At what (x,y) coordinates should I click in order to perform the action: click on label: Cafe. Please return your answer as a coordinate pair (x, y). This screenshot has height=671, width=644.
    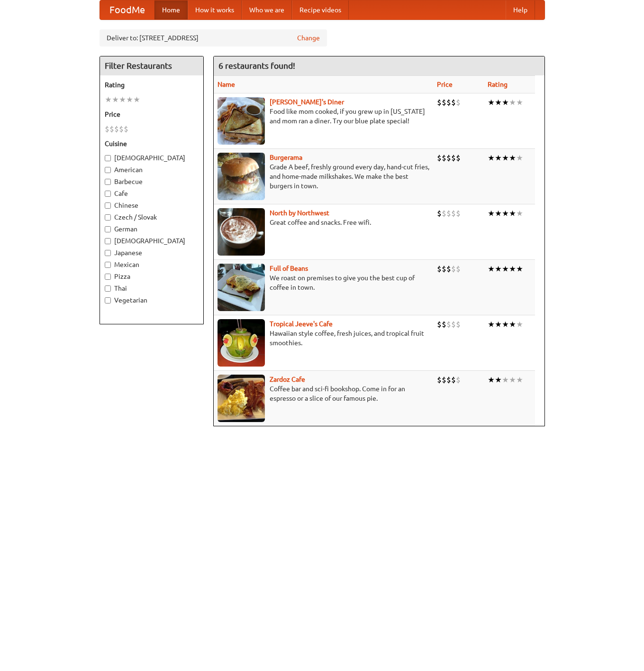
    Looking at the image, I should click on (152, 194).